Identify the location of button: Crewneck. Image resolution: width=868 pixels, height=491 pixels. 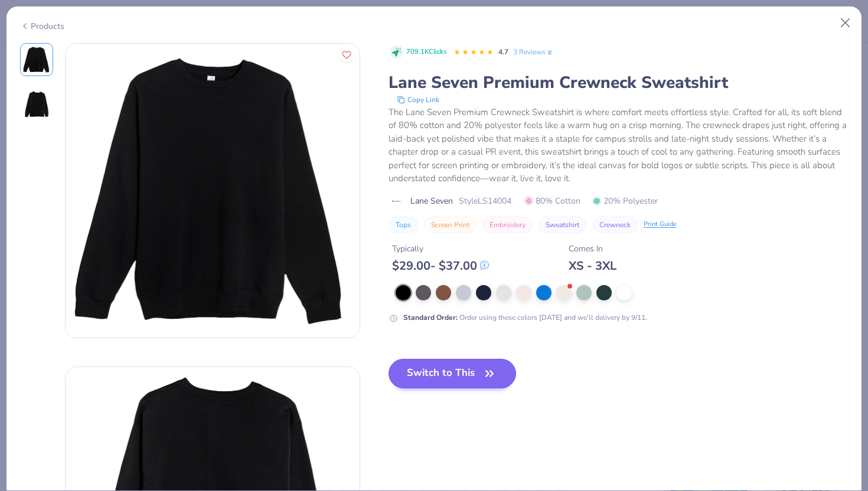
(615, 225).